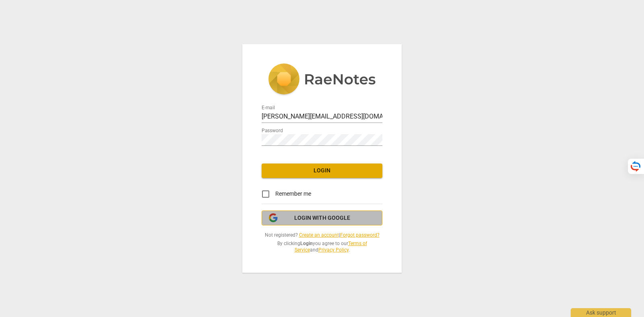  Describe the element at coordinates (272, 131) in the screenshot. I see `label: Password` at that location.